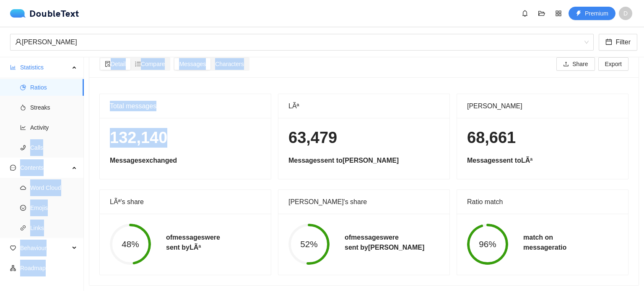 The image size is (644, 294). What do you see at coordinates (613, 64) in the screenshot?
I see `span: Export` at bounding box center [613, 64].